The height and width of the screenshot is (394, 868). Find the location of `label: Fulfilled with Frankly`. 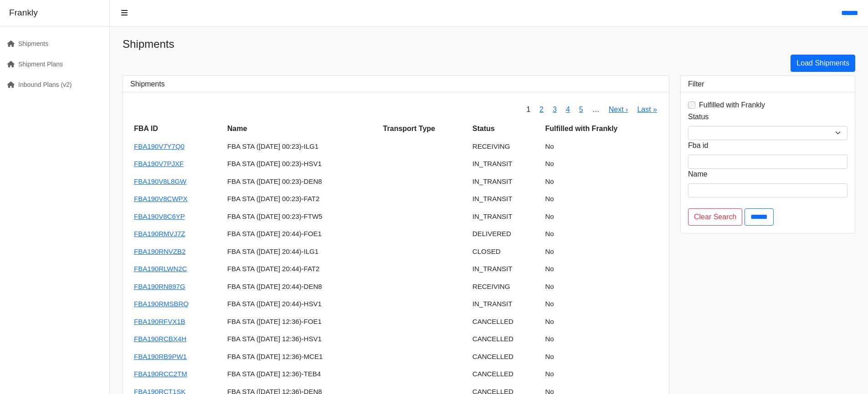

label: Fulfilled with Frankly is located at coordinates (732, 105).